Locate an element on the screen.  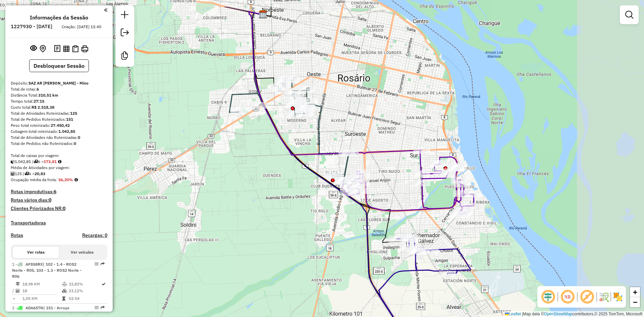
i: Rota otimizada is located at coordinates (103, 284).